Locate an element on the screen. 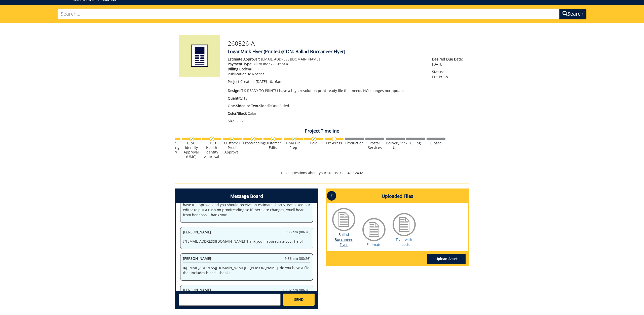 This screenshot has height=315, width=644. span: One-Sided or Two-Sided?: is located at coordinates (249, 106).